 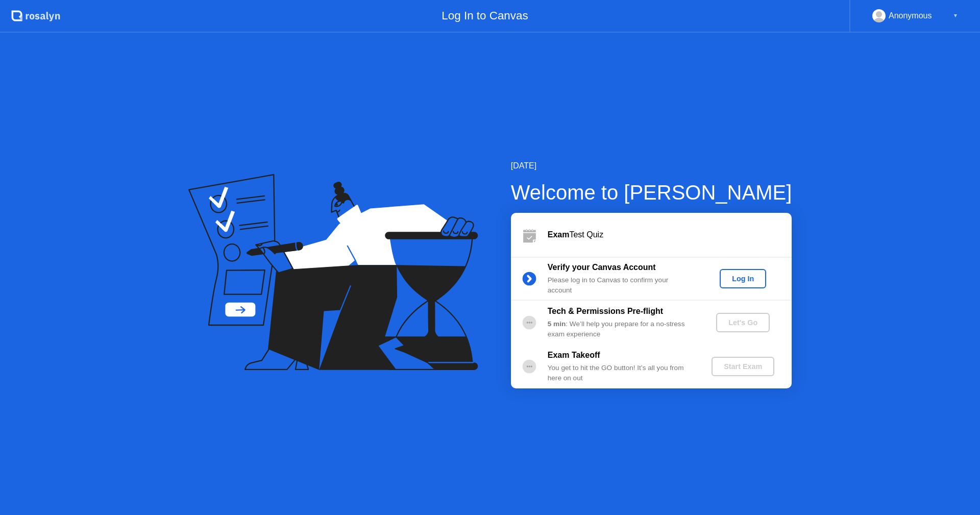 What do you see at coordinates (743, 322) in the screenshot?
I see `button: Let's Go` at bounding box center [743, 322].